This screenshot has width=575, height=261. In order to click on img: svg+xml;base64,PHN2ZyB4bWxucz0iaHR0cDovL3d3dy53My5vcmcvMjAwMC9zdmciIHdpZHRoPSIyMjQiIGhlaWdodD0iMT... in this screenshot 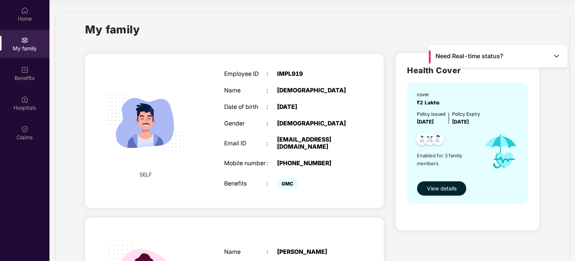, I will do `click(146, 123)`.